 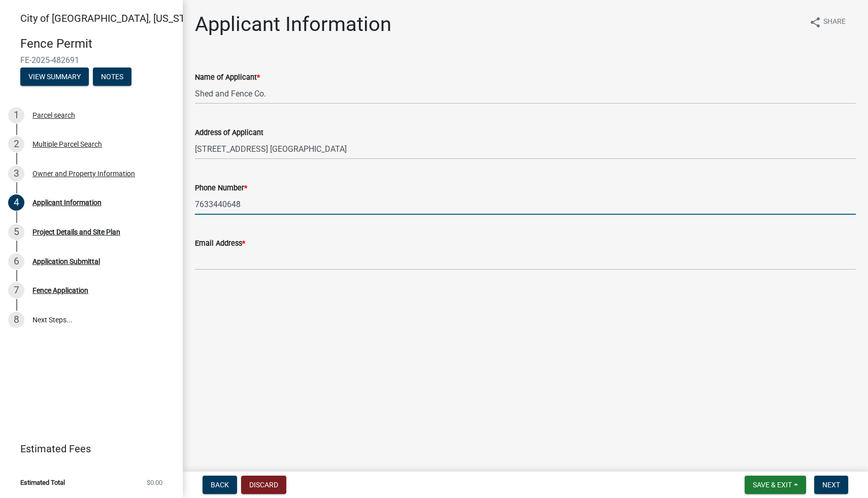 I want to click on div: Applicant Information, so click(x=67, y=203).